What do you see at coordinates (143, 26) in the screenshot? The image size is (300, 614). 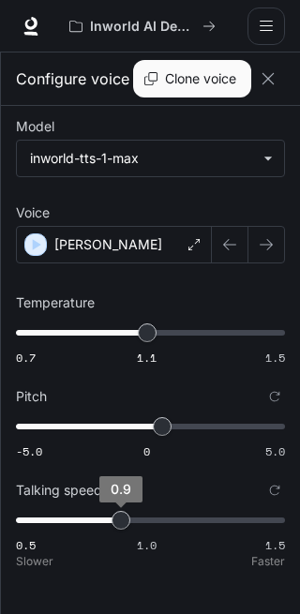 I see `button: All workspaces` at bounding box center [143, 26].